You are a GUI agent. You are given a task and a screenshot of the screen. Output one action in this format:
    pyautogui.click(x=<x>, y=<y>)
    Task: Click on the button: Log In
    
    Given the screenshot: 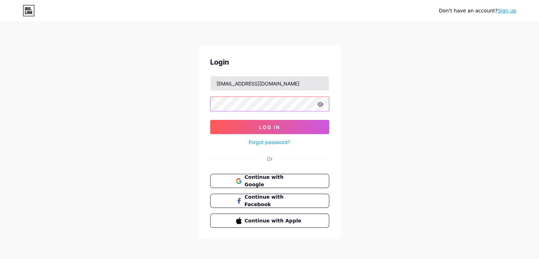 What is the action you would take?
    pyautogui.click(x=270, y=127)
    